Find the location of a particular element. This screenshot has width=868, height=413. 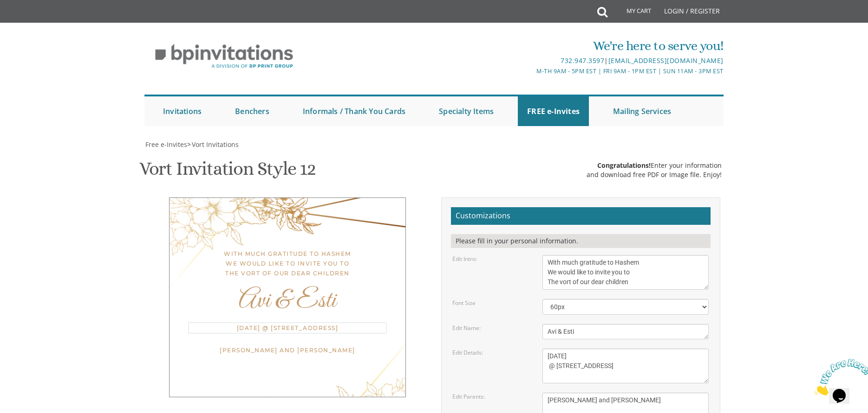

a: Mailing Services is located at coordinates (642, 111).